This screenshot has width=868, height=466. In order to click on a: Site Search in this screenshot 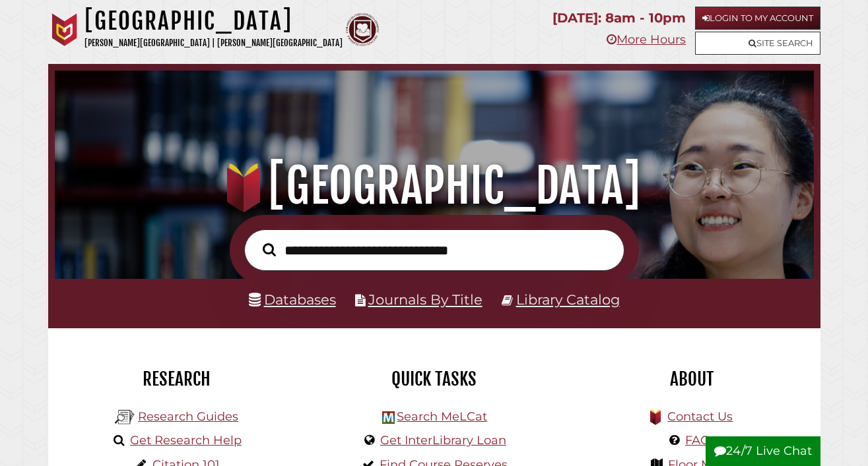, I will do `click(758, 43)`.